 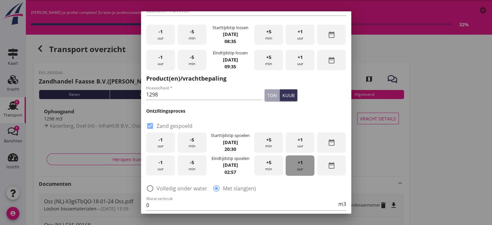 What do you see at coordinates (246, 111) in the screenshot?
I see `h3: Ontziltingsproces` at bounding box center [246, 111].